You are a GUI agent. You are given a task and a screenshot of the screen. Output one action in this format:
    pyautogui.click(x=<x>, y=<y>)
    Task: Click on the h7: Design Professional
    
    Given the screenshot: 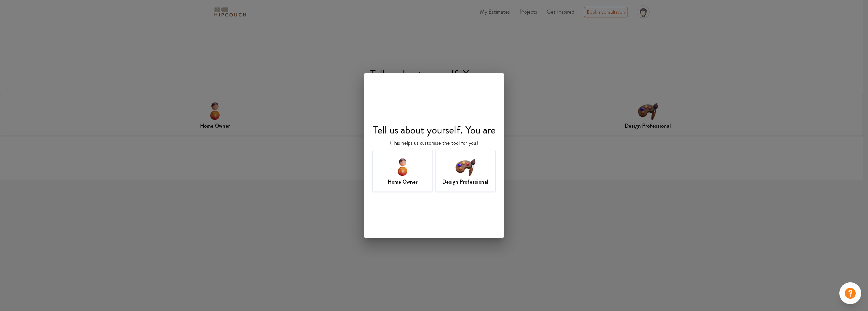 What is the action you would take?
    pyautogui.click(x=465, y=182)
    